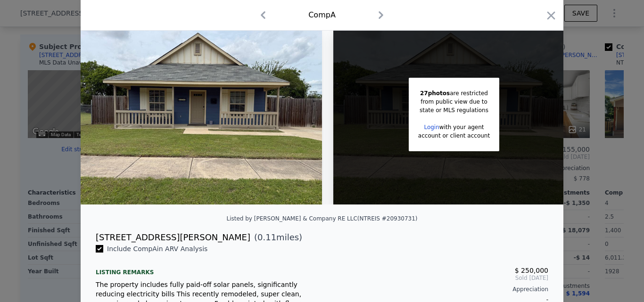  What do you see at coordinates (454, 93) in the screenshot?
I see `div: are restricted` at bounding box center [454, 93].